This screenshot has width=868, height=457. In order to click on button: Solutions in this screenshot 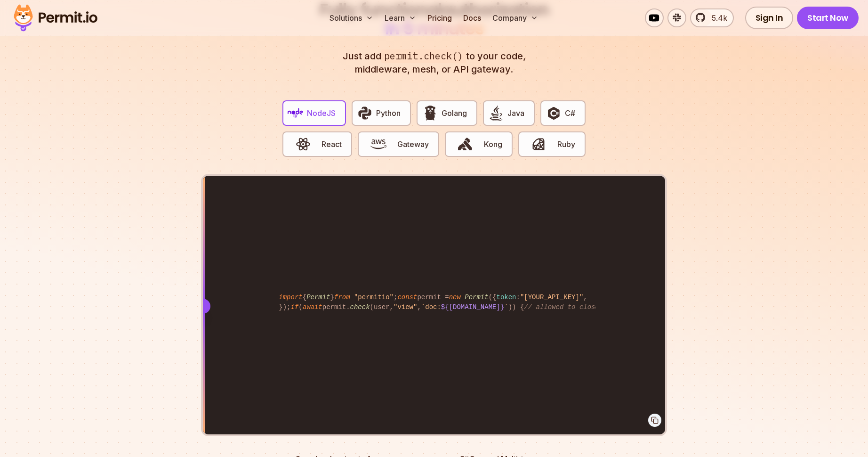, I will do `click(352, 18)`.